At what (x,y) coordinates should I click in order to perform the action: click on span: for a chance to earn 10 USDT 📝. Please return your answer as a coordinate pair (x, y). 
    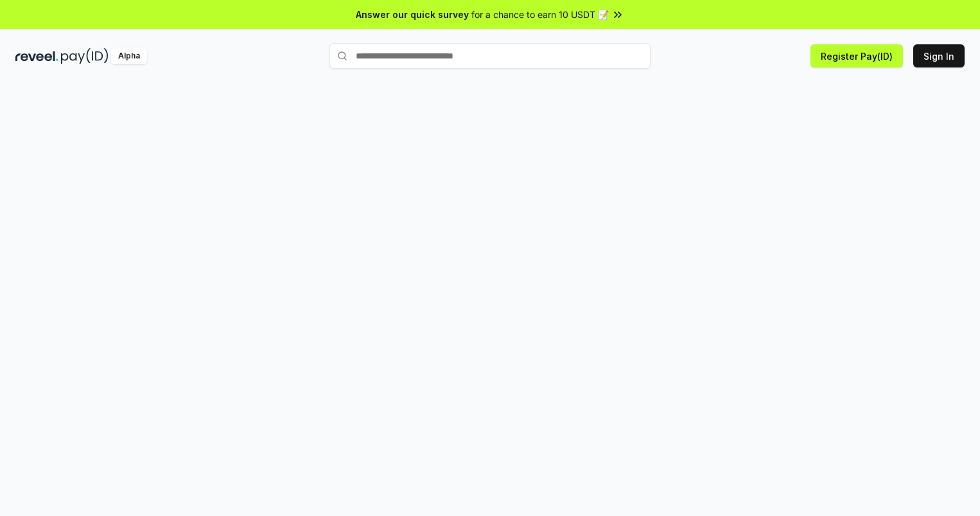
    Looking at the image, I should click on (540, 14).